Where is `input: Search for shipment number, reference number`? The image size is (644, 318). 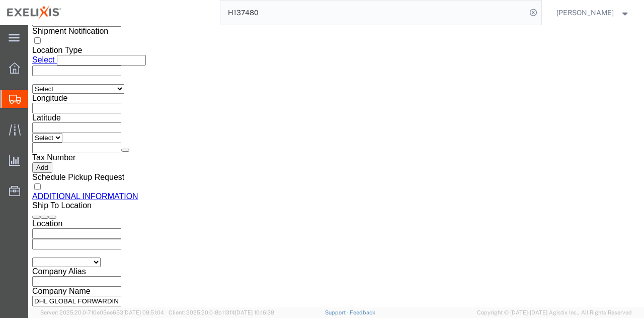
input: Search for shipment number, reference number is located at coordinates (374, 13).